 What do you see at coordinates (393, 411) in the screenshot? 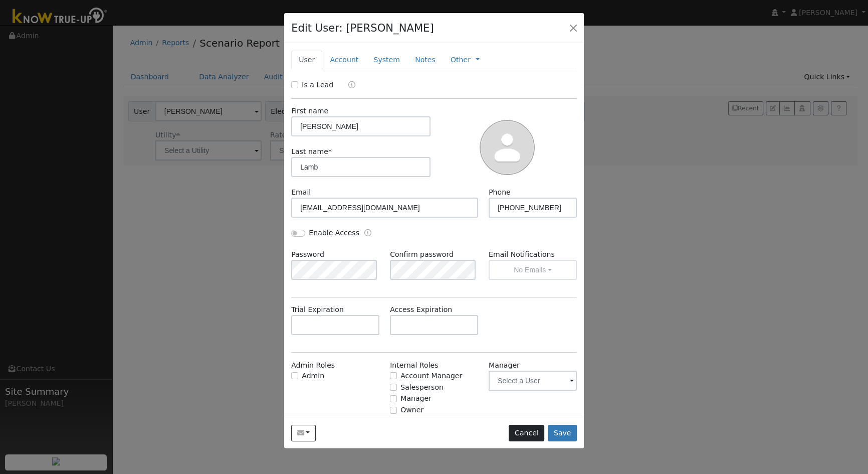
I see `input: Owner` at bounding box center [393, 411].